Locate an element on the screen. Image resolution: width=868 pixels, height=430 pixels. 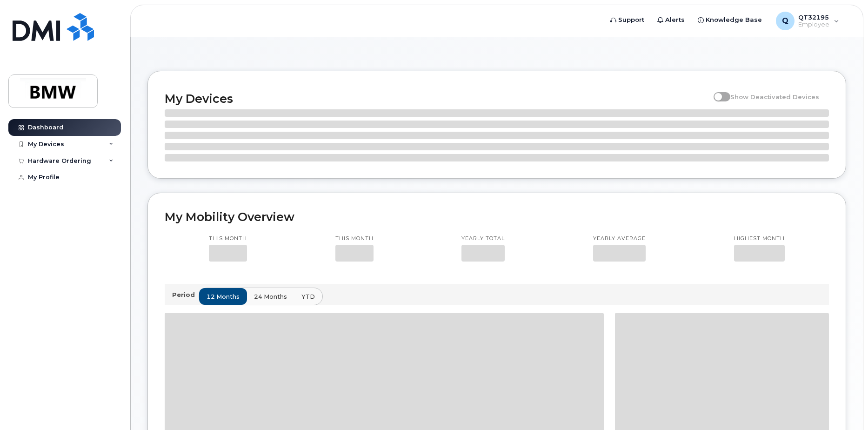
p: Period is located at coordinates (186, 294).